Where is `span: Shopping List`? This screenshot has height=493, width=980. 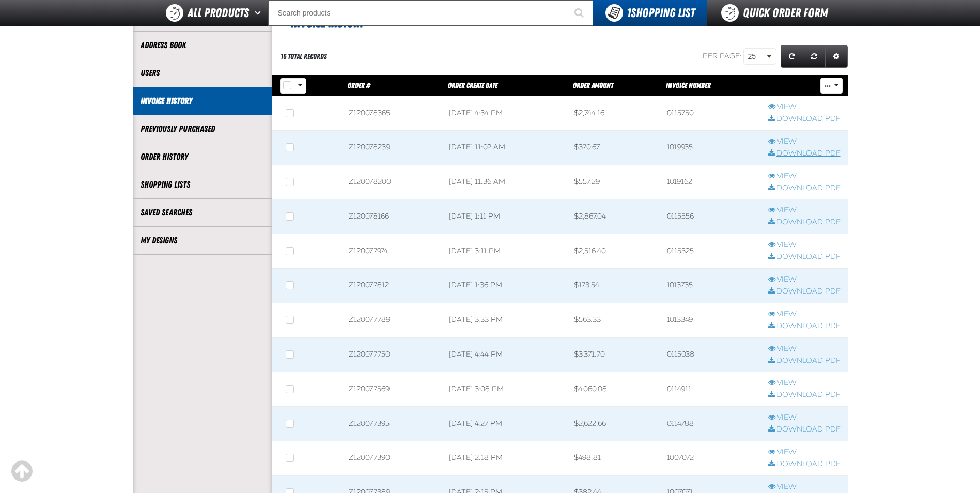 span: Shopping List is located at coordinates (661, 13).